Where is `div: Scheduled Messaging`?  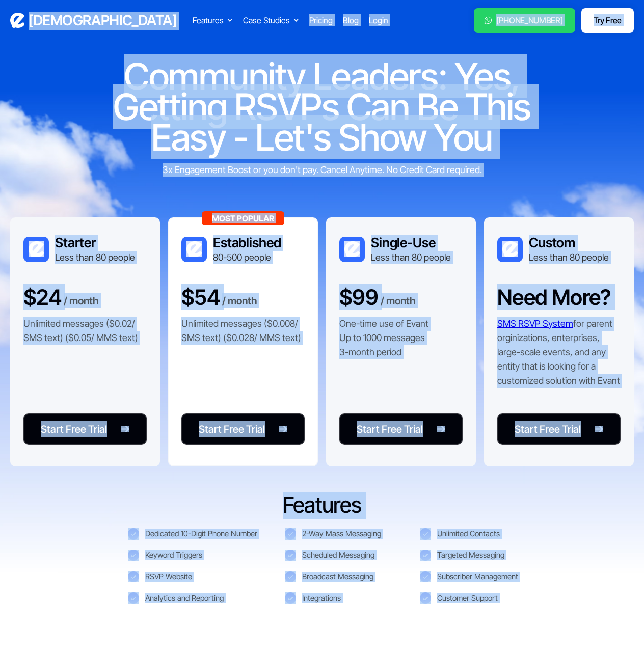
div: Scheduled Messaging is located at coordinates (338, 555).